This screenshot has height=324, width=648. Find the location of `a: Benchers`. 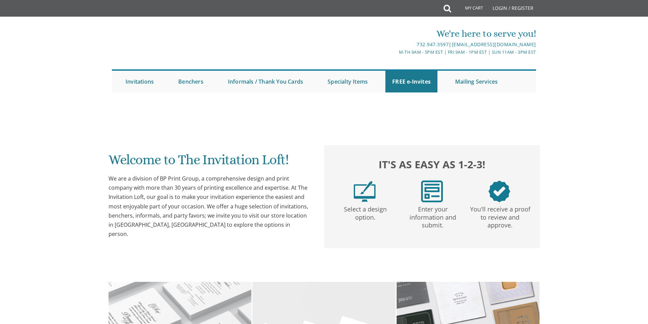

a: Benchers is located at coordinates (191, 82).